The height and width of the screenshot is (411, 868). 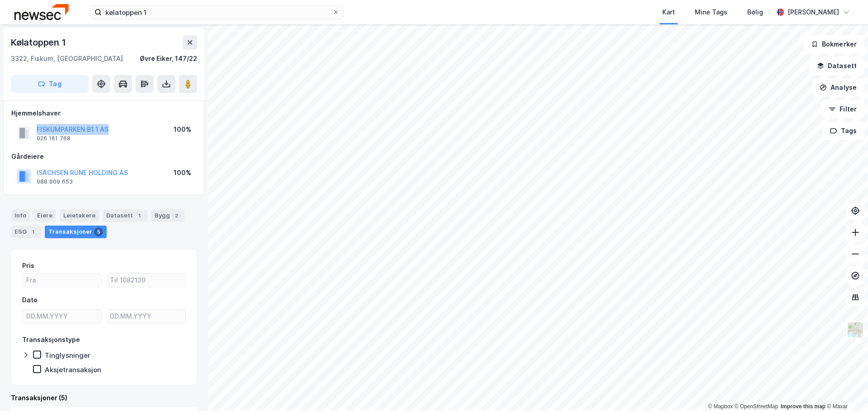 What do you see at coordinates (843, 131) in the screenshot?
I see `button: Tags` at bounding box center [843, 131].